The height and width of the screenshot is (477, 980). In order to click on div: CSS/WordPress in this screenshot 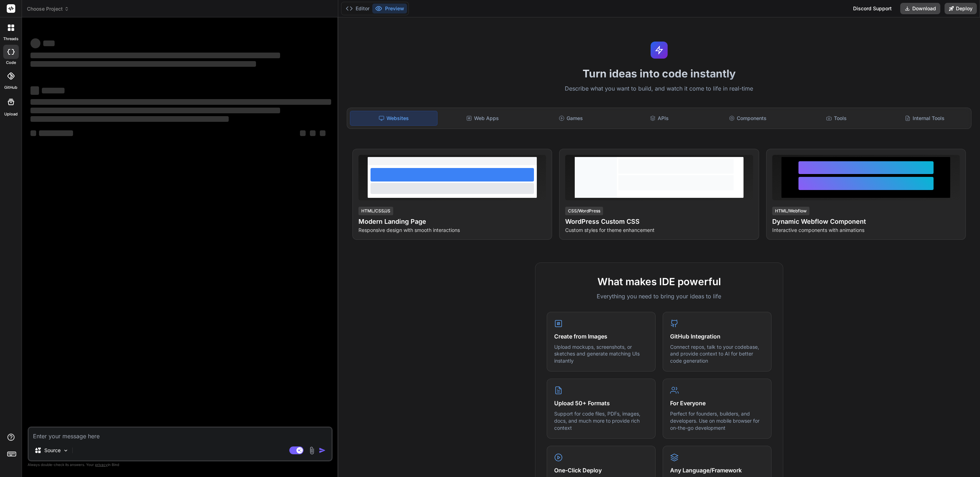, I will do `click(584, 211)`.